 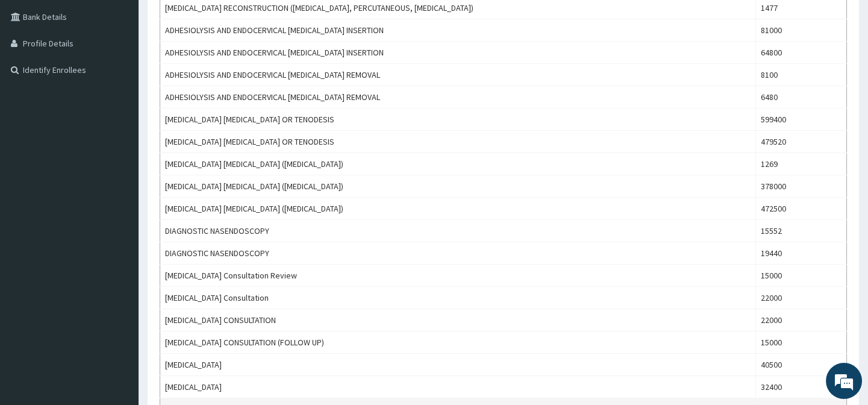 I want to click on div: Chat with us now, so click(x=132, y=75).